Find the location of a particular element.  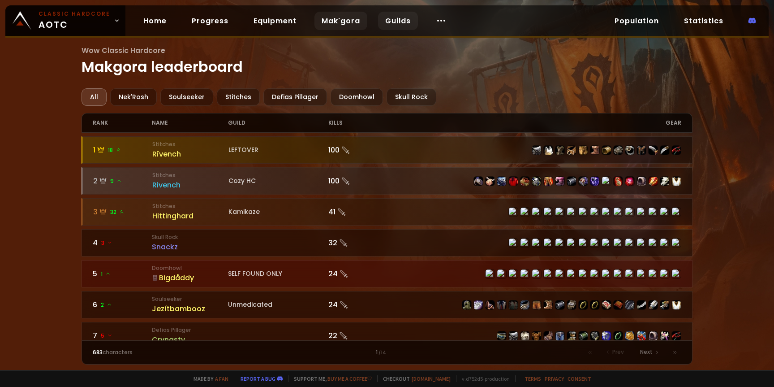

div: LEFTOVER is located at coordinates (278, 150).